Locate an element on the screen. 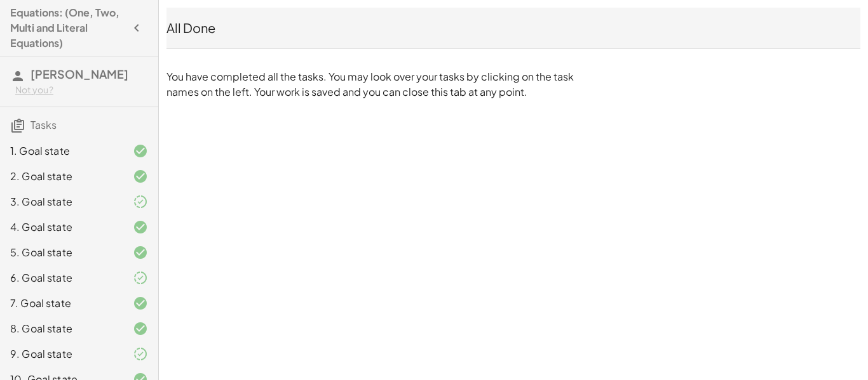  div: 6. Goal state is located at coordinates (61, 278).